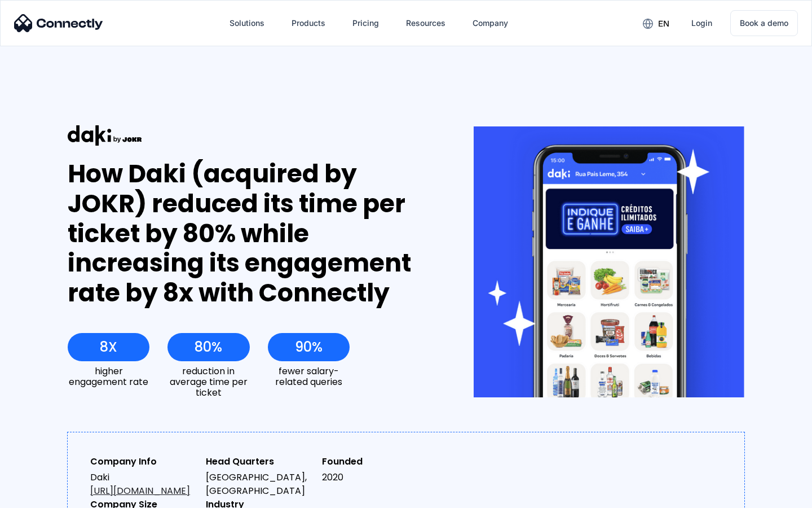  What do you see at coordinates (664, 24) in the screenshot?
I see `div: en` at bounding box center [664, 24].